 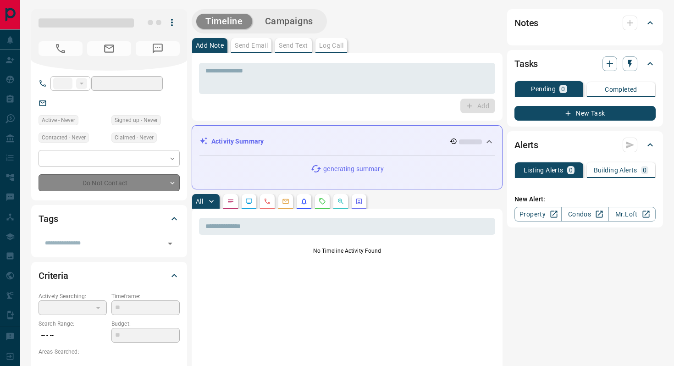 I want to click on div: Tasks, so click(x=585, y=64).